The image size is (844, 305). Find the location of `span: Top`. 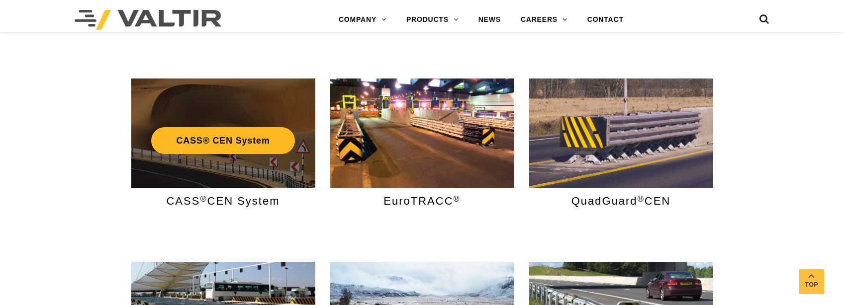

span: Top is located at coordinates (812, 285).